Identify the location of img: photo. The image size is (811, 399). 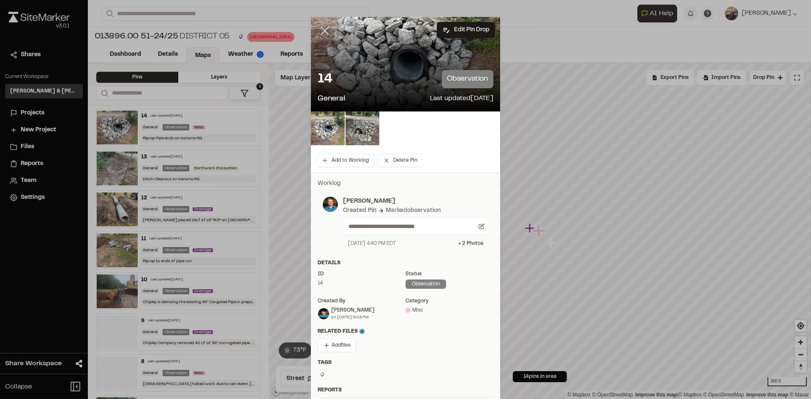
(330, 204).